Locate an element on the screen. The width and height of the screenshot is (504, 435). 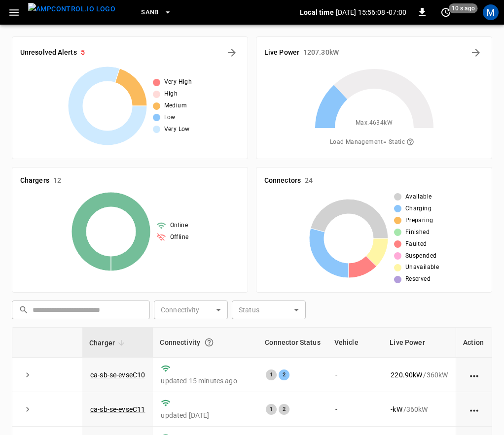
p: 220.90 kW is located at coordinates (406, 375).